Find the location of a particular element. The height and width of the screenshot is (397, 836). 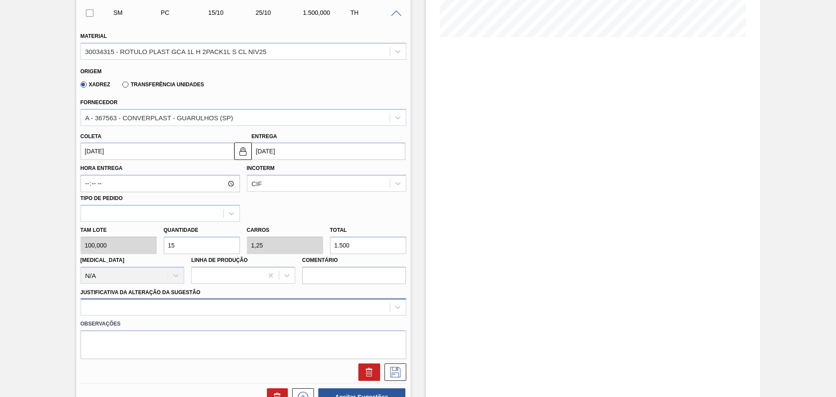

label: Origem is located at coordinates (91, 71).